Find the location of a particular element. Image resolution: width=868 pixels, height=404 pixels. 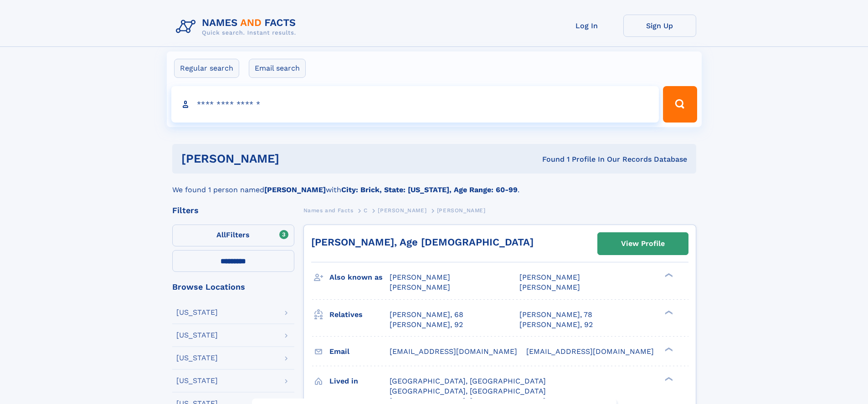

h3: Email is located at coordinates (359, 352).